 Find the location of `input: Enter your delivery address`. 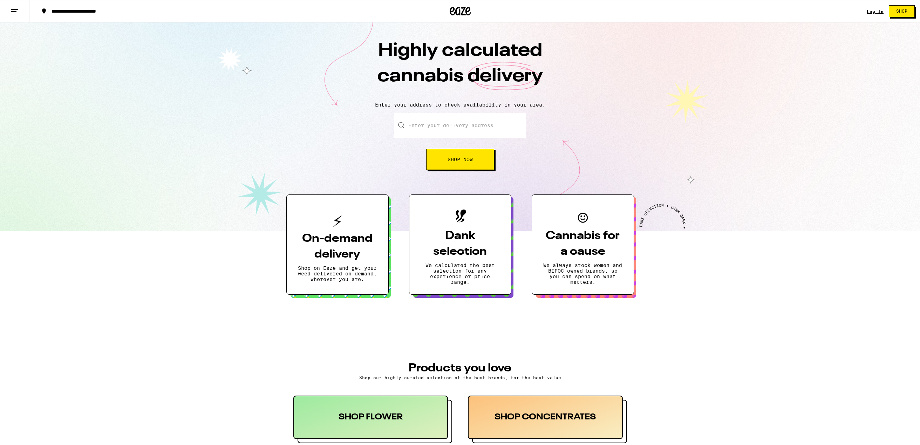

input: Enter your delivery address is located at coordinates (460, 126).